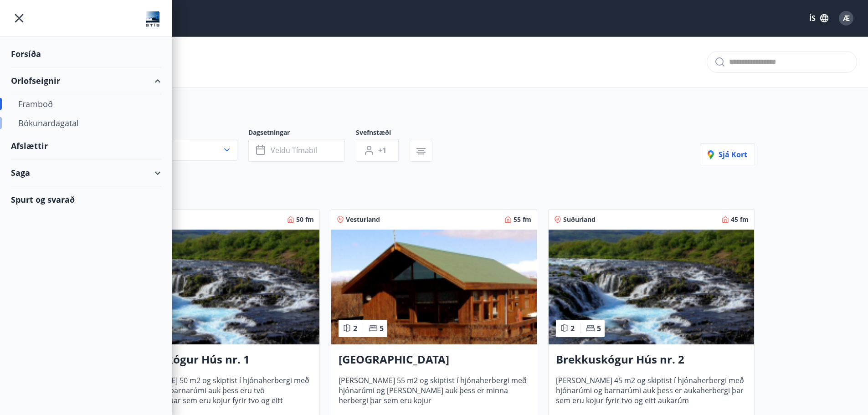 The height and width of the screenshot is (415, 868). Describe the element at coordinates (86, 146) in the screenshot. I see `div: Afslættir` at that location.